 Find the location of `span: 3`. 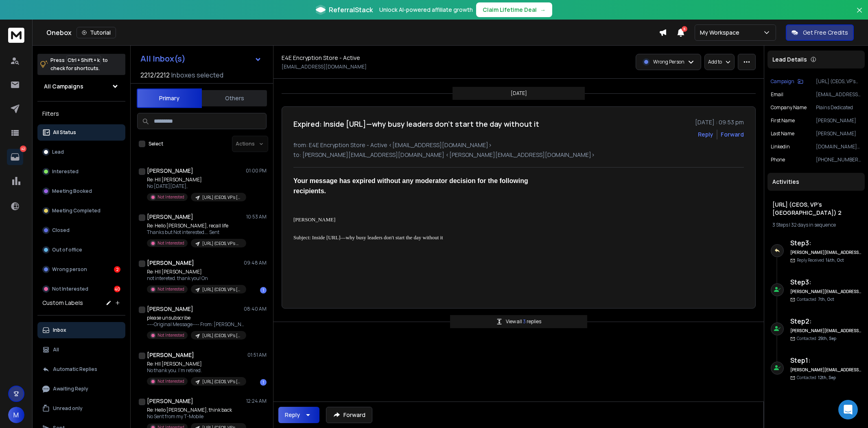

span: 3 is located at coordinates (525, 321).